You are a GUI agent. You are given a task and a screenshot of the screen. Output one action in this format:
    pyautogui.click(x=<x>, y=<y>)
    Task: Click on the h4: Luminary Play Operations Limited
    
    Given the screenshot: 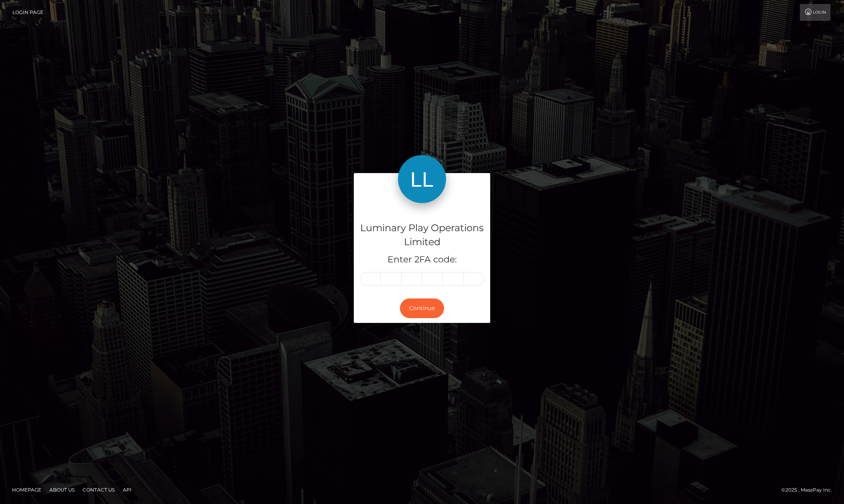 What is the action you would take?
    pyautogui.click(x=422, y=235)
    